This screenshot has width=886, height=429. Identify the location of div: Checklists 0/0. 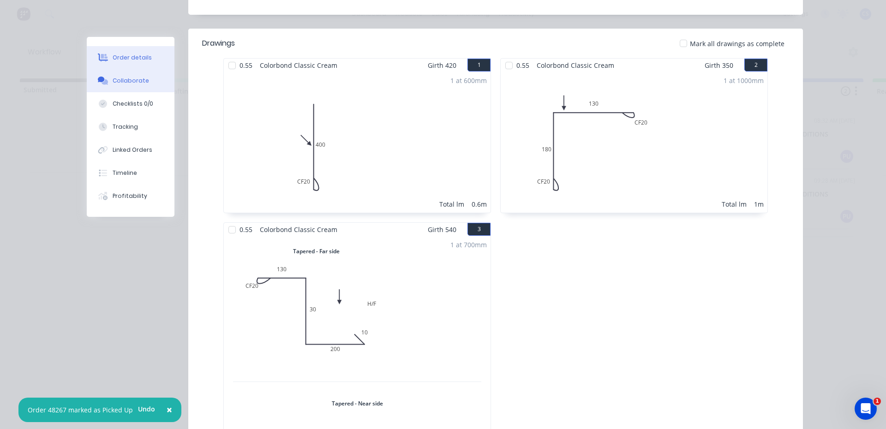
(133, 104).